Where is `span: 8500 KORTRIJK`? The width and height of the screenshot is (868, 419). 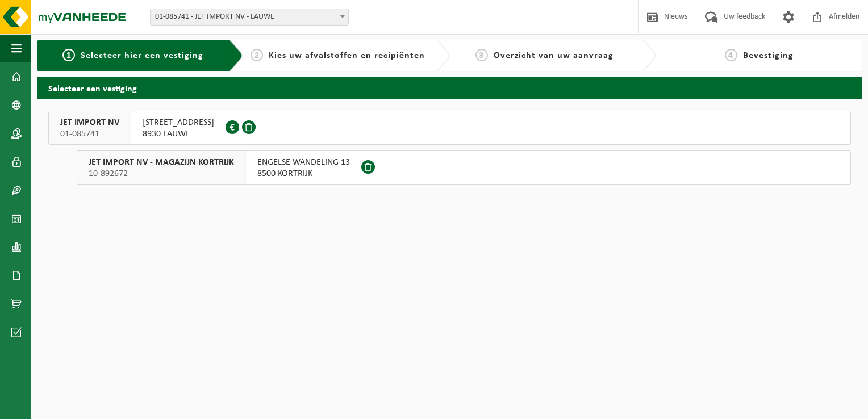 span: 8500 KORTRIJK is located at coordinates (303, 174).